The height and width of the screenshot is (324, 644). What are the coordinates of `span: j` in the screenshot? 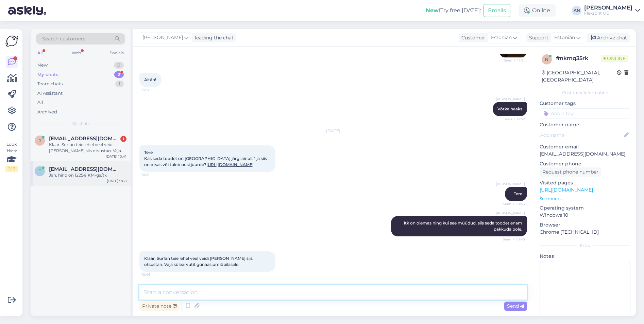 It's located at (40, 141).